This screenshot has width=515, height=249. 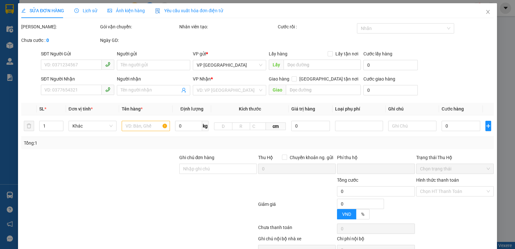 I want to click on span: Giao, so click(x=277, y=90).